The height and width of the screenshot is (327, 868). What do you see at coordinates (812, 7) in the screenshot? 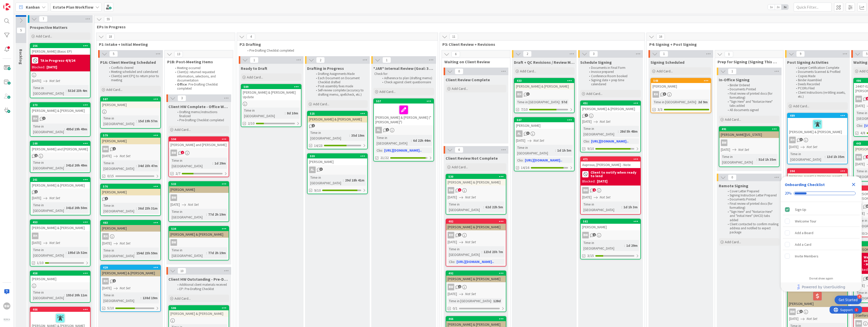
I see `input: Quick Filter...` at bounding box center [812, 7].